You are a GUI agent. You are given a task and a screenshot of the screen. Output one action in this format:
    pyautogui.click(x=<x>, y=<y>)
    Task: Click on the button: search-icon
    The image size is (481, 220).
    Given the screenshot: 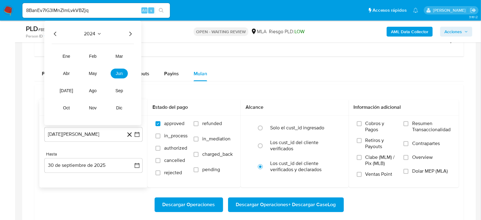 What is the action you would take?
    pyautogui.click(x=161, y=10)
    